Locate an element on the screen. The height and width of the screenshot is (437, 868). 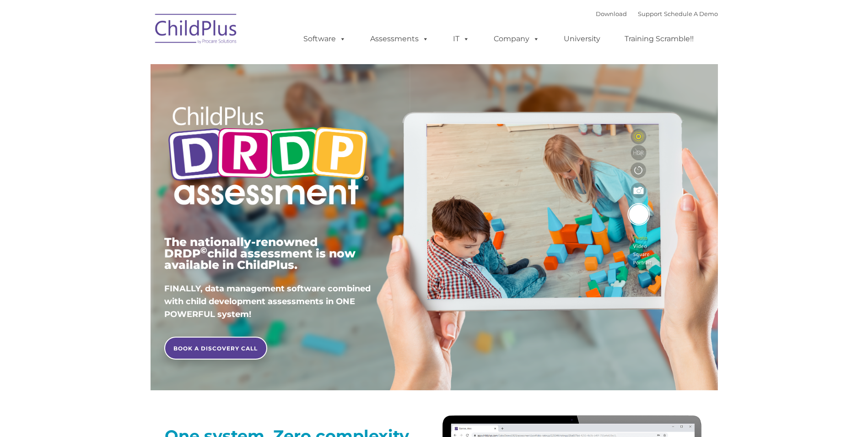
a: Assessments is located at coordinates (400, 39).